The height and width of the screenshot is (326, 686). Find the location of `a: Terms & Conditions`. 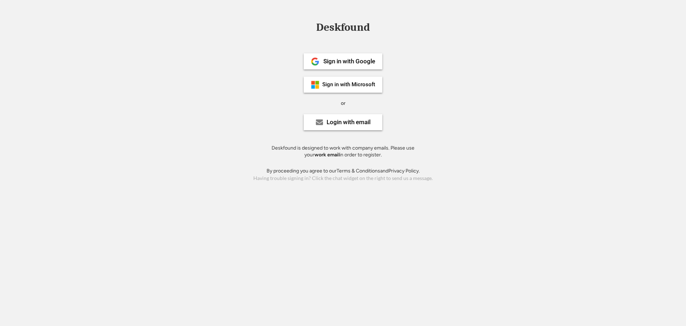

a: Terms & Conditions is located at coordinates (359, 171).